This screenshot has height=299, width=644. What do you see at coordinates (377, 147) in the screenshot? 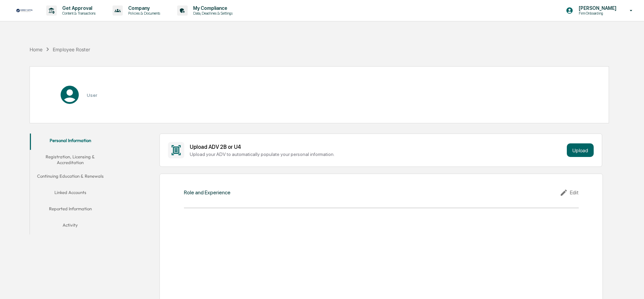
I see `div: Upload ADV 2B or U4` at bounding box center [377, 147].